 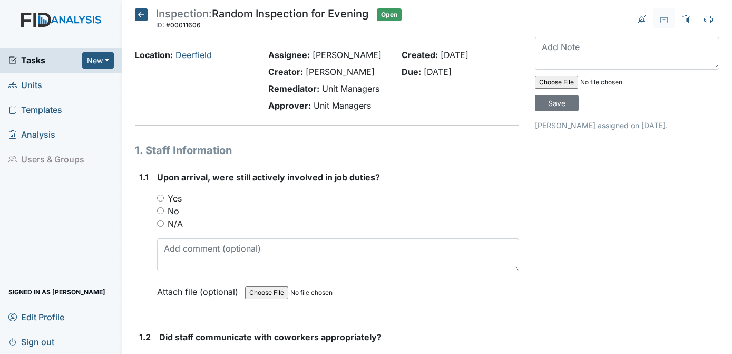 What do you see at coordinates (184, 14) in the screenshot?
I see `span: Inspection:` at bounding box center [184, 14].